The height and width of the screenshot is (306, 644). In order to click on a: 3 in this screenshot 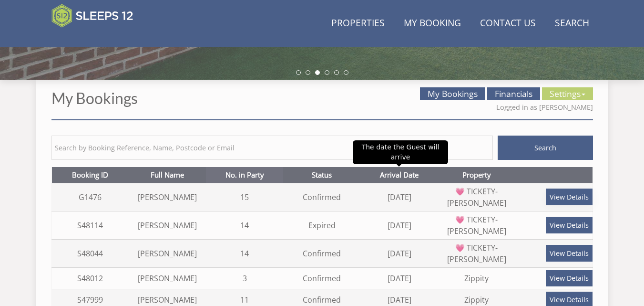, I will do `click(244, 278)`.